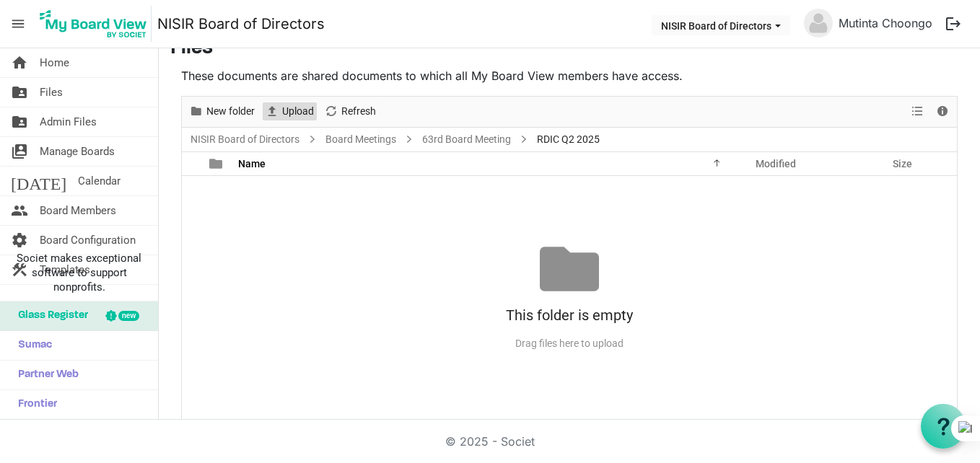 Image resolution: width=980 pixels, height=463 pixels. Describe the element at coordinates (19, 151) in the screenshot. I see `span: switch_account` at that location.